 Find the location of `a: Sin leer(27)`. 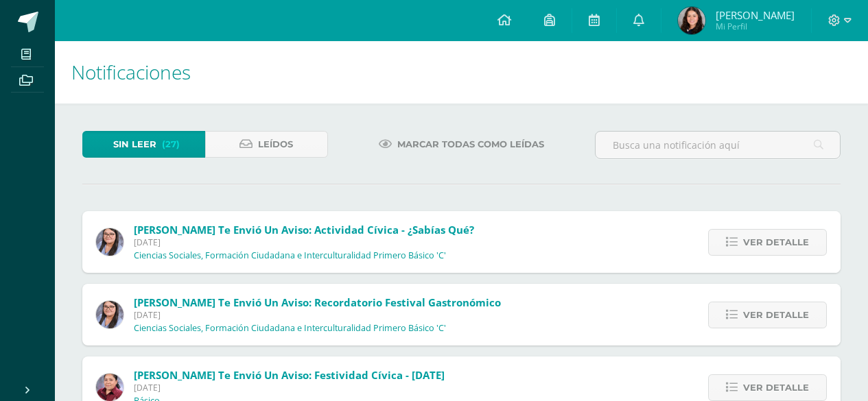

a: Sin leer(27) is located at coordinates (143, 144).